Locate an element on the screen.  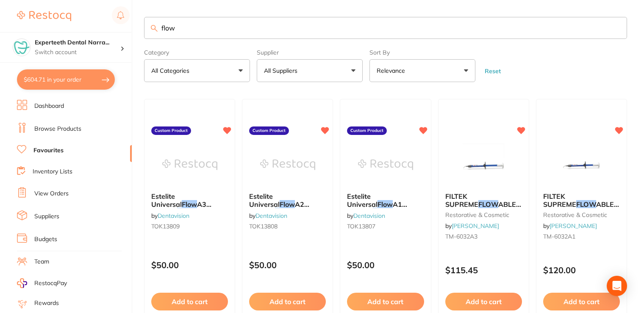
button: Reset is located at coordinates (493, 71).